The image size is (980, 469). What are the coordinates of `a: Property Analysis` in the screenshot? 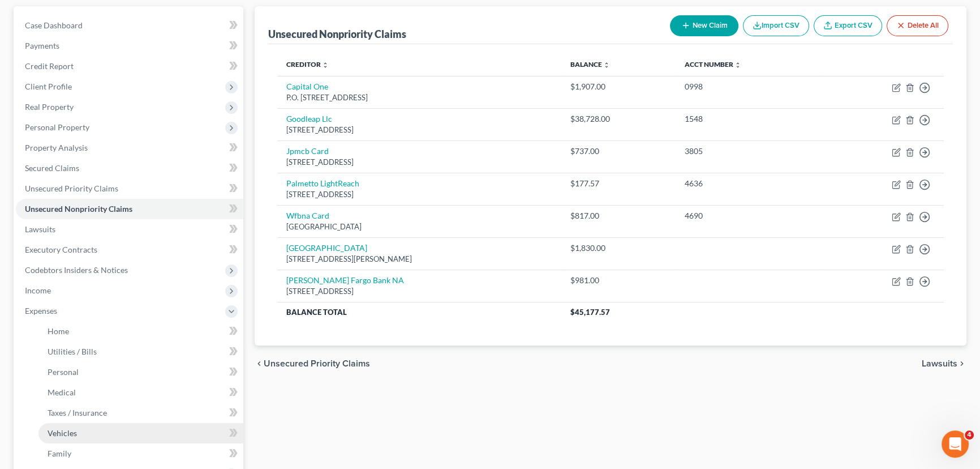 It's located at (129, 148).